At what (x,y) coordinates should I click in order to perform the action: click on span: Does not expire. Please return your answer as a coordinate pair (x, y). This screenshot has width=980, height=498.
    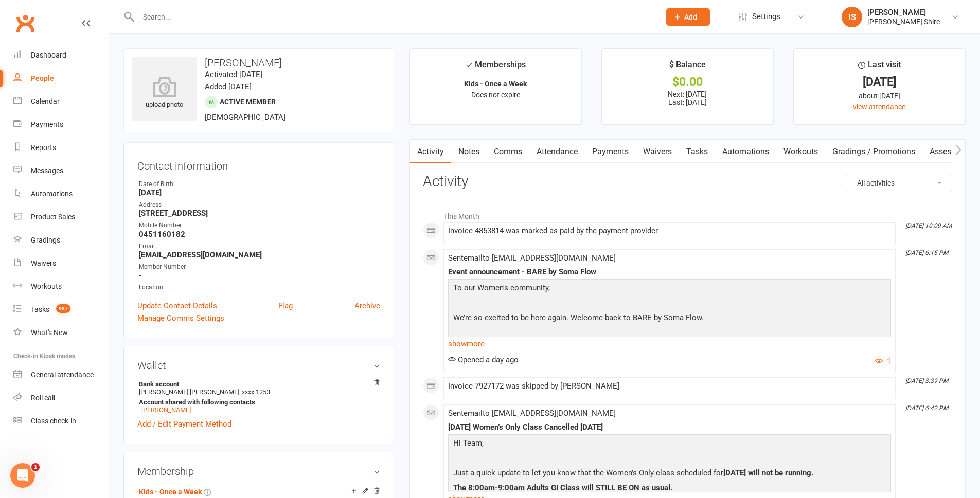
    Looking at the image, I should click on (495, 94).